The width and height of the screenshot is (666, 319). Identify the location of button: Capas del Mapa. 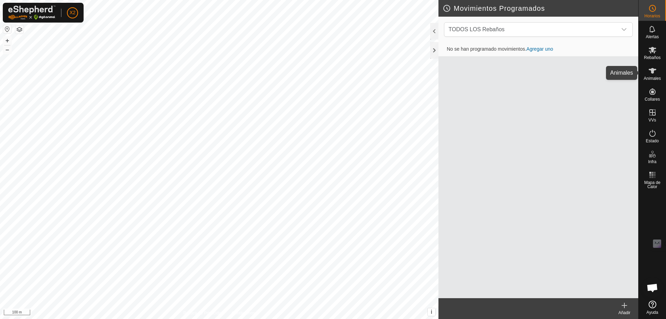
(19, 29).